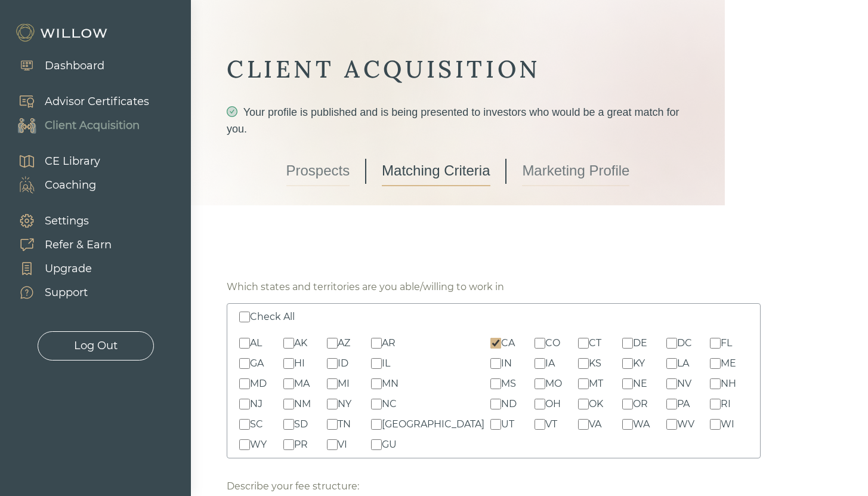 The image size is (868, 496). Describe the element at coordinates (71, 185) in the screenshot. I see `div: Coaching` at that location.